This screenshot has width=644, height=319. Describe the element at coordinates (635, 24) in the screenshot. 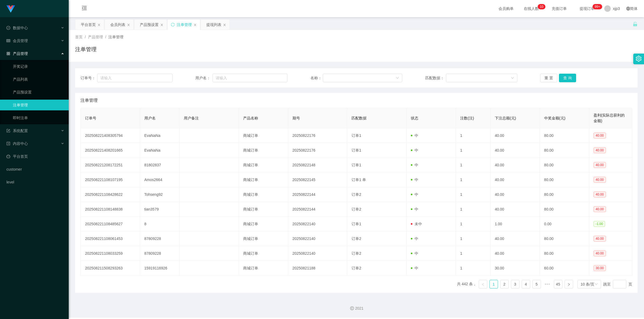

I see `i: 图标: unlock` at that location.